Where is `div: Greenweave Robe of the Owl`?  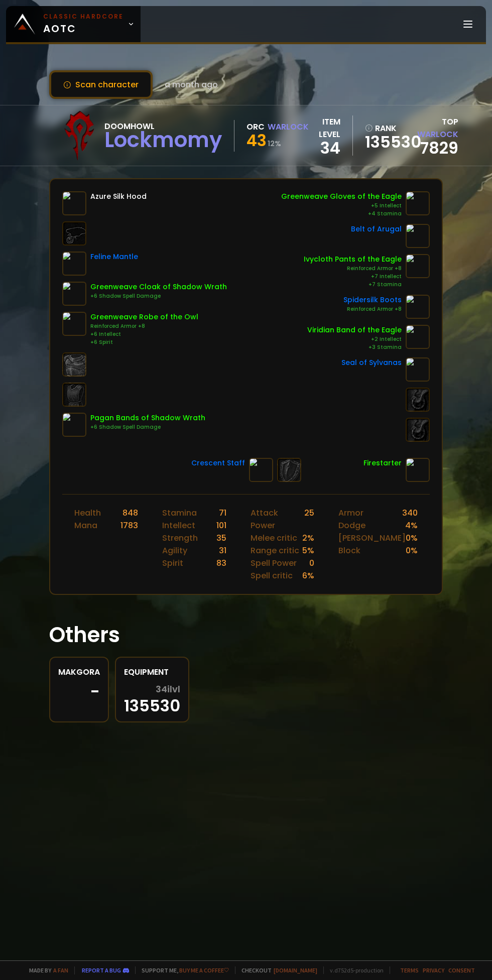
div: Greenweave Robe of the Owl is located at coordinates (144, 317).